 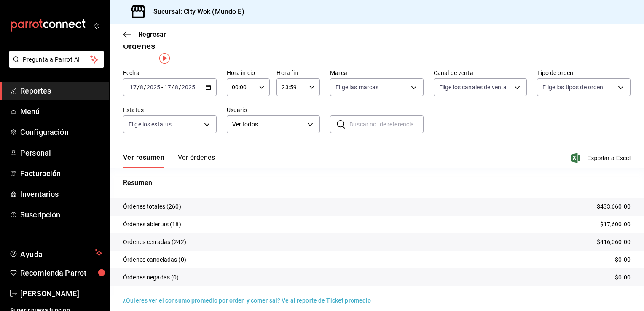 I want to click on button: Tooltip marker, so click(x=164, y=58).